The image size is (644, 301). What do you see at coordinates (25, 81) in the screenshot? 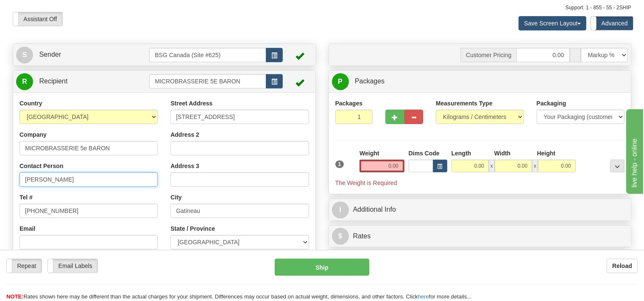
I see `span: R` at bounding box center [25, 81].